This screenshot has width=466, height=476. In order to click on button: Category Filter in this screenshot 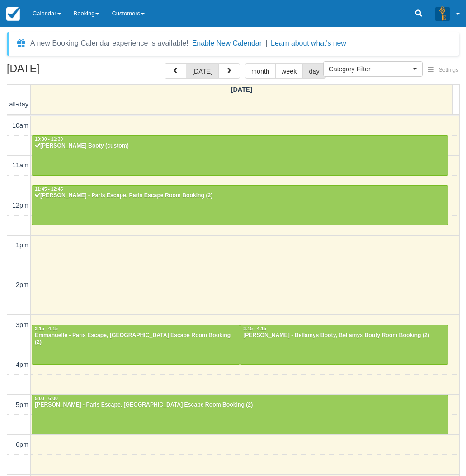, I will do `click(372, 69)`.